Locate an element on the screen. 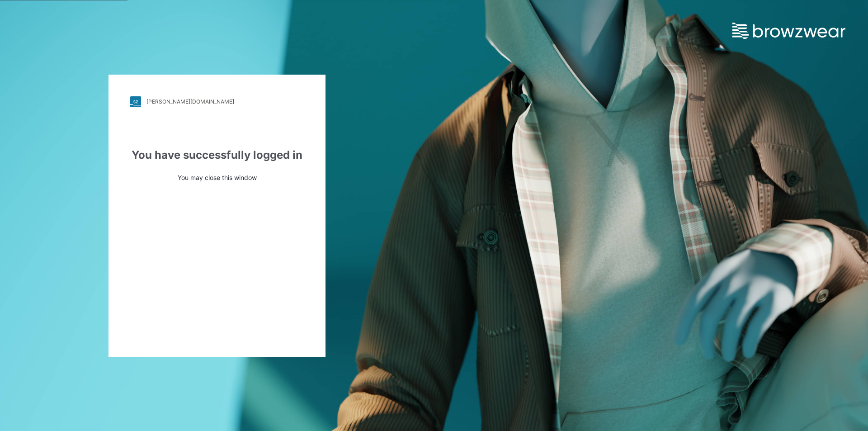 This screenshot has width=868, height=431. img: stylezone-logo.562084cfcfab977791bfbf7441f1a819.svg is located at coordinates (136, 102).